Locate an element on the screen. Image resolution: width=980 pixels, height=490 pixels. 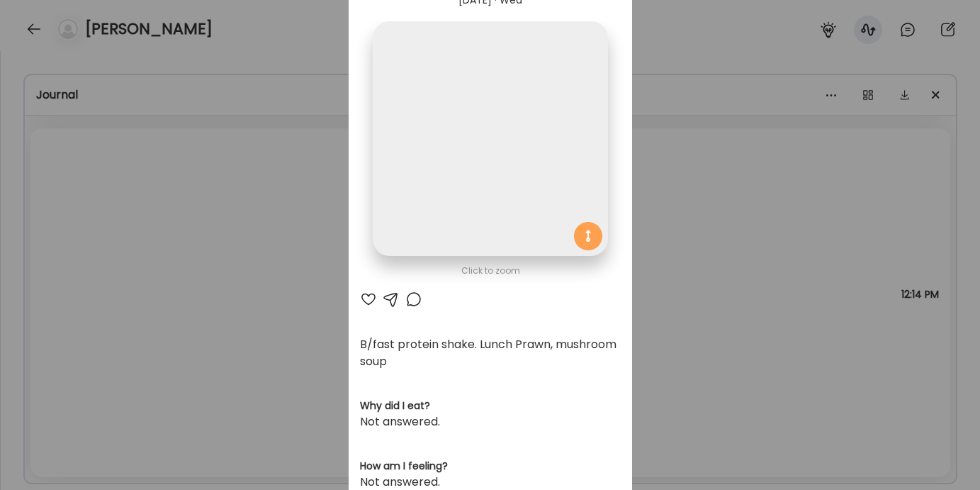
div: Click to zoom is located at coordinates (491, 271).